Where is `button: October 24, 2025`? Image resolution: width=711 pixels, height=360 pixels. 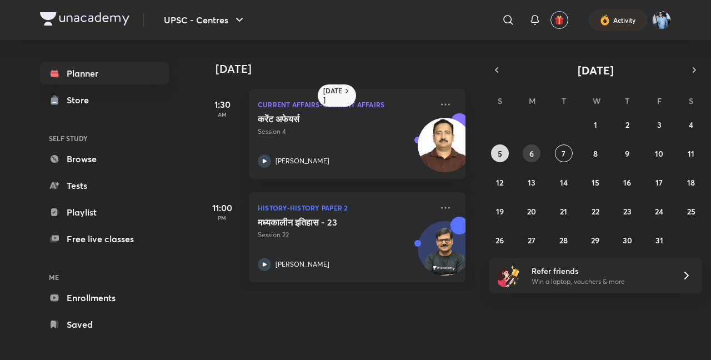
button: October 24, 2025 is located at coordinates (660, 211).